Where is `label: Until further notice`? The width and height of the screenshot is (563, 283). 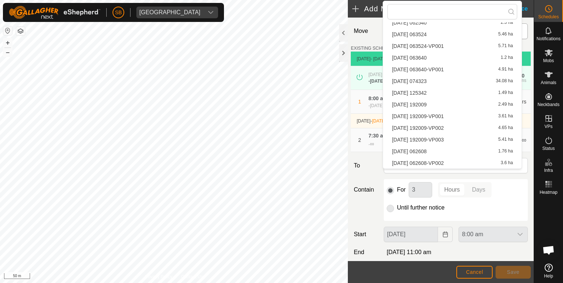
label: Until further notice is located at coordinates (420, 208).